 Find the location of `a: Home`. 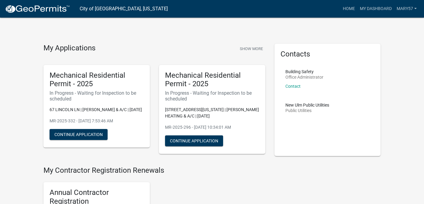

a: Home is located at coordinates (349, 9).